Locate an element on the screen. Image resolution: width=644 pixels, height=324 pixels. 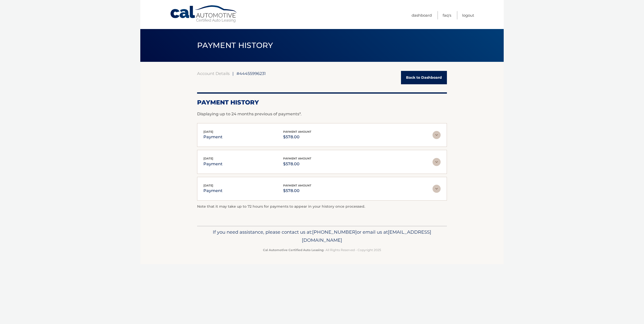
p: - All Rights Reserved - Copyright 2025 is located at coordinates (322, 250).